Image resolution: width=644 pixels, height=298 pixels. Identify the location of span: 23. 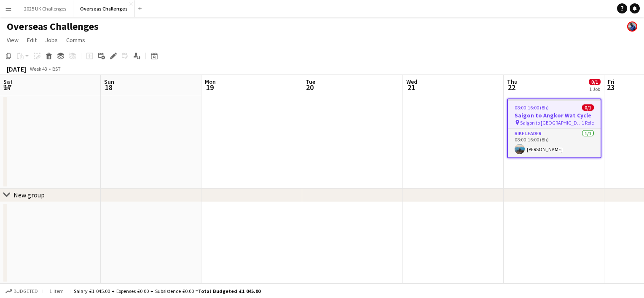
(610, 87).